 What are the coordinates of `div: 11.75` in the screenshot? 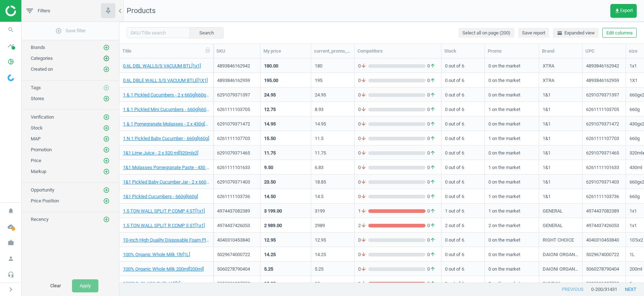 It's located at (320, 154).